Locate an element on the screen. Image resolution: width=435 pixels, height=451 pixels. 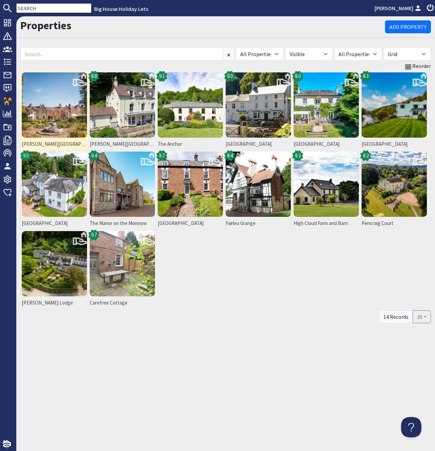
img: The Anchor's icon is located at coordinates (190, 105).